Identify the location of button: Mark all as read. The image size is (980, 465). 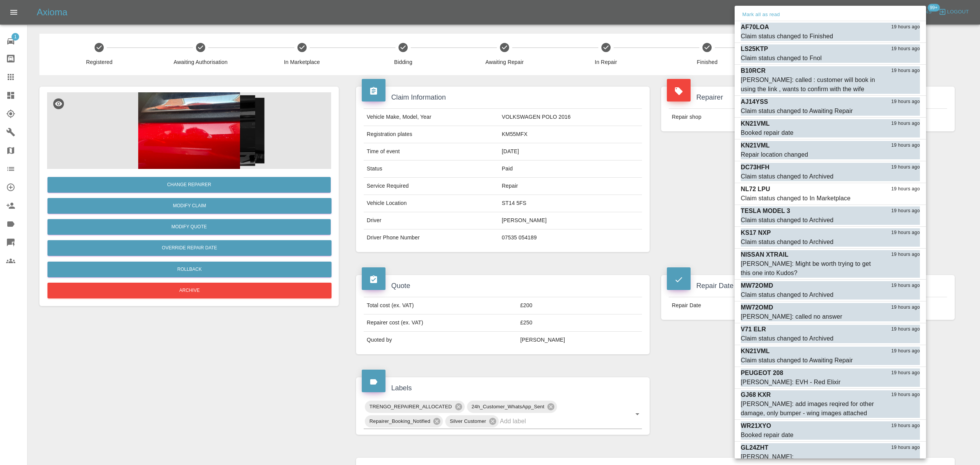
(761, 15).